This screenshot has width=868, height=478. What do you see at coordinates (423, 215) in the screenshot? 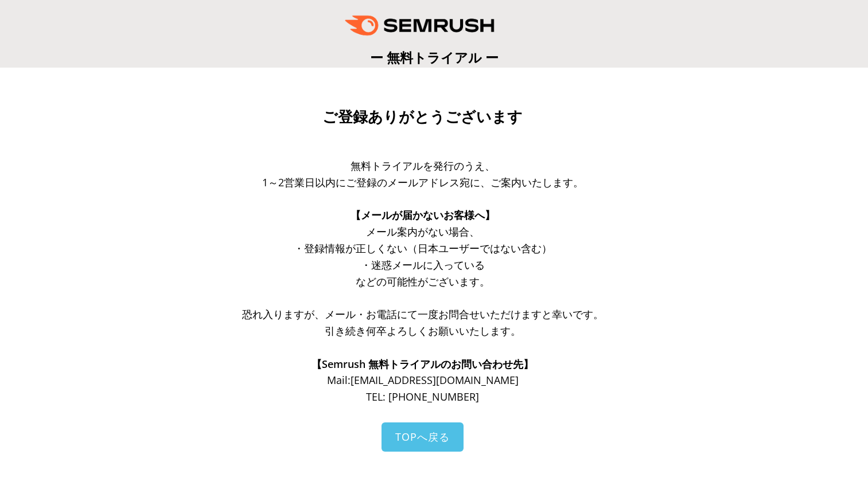
I see `span: 【メールが届かないお客様へ】` at bounding box center [423, 215].